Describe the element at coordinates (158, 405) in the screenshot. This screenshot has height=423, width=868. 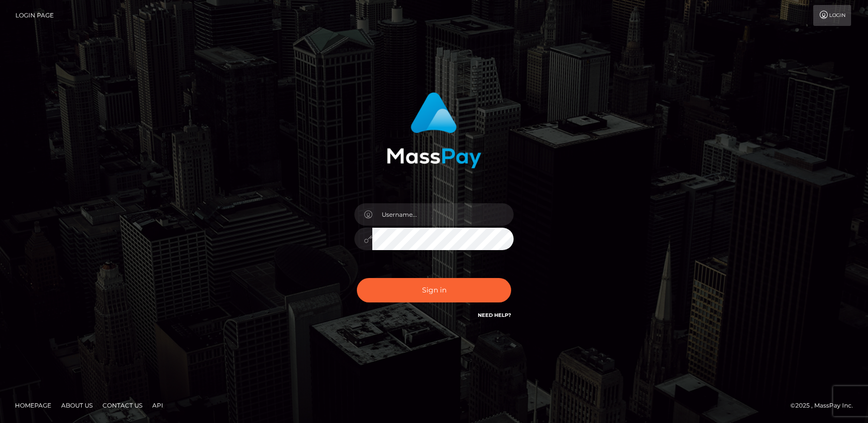
I see `a: API` at that location.